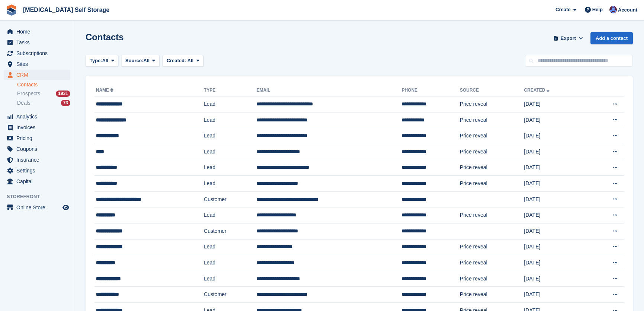 The width and height of the screenshot is (644, 311). What do you see at coordinates (24, 103) in the screenshot?
I see `span: Deals` at bounding box center [24, 103].